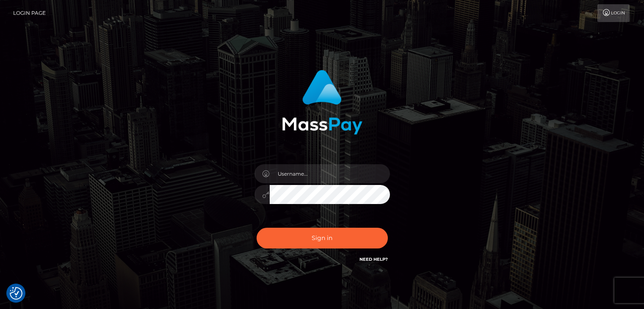  What do you see at coordinates (322, 102) in the screenshot?
I see `img: MassPay Login` at bounding box center [322, 102].